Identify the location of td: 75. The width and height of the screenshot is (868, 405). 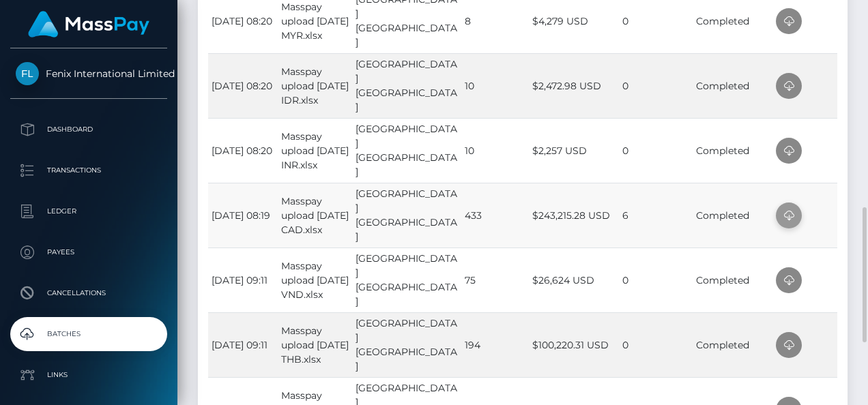
(495, 280).